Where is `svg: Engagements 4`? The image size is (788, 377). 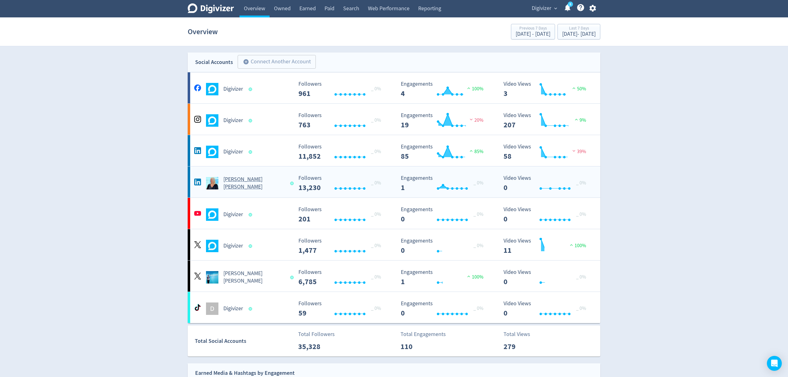 svg: Engagements 4 is located at coordinates (444, 89).